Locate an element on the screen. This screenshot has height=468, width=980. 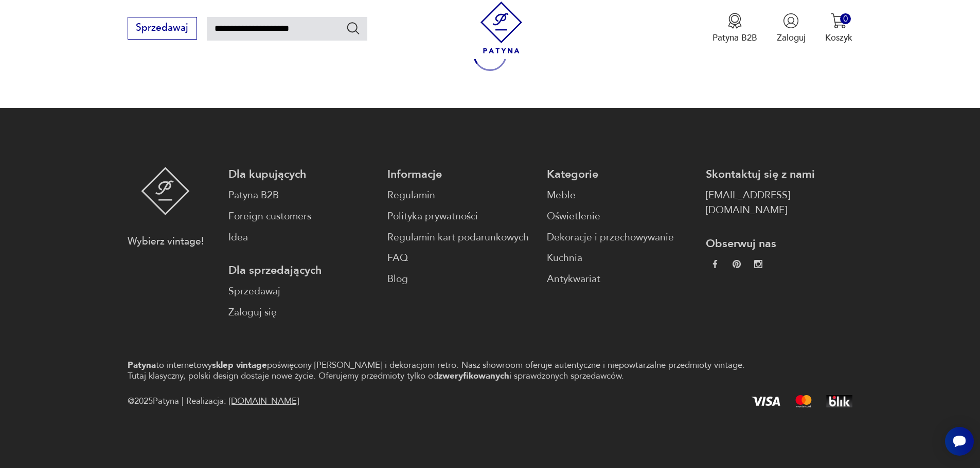
button: Sprzedawaj is located at coordinates (162, 29).